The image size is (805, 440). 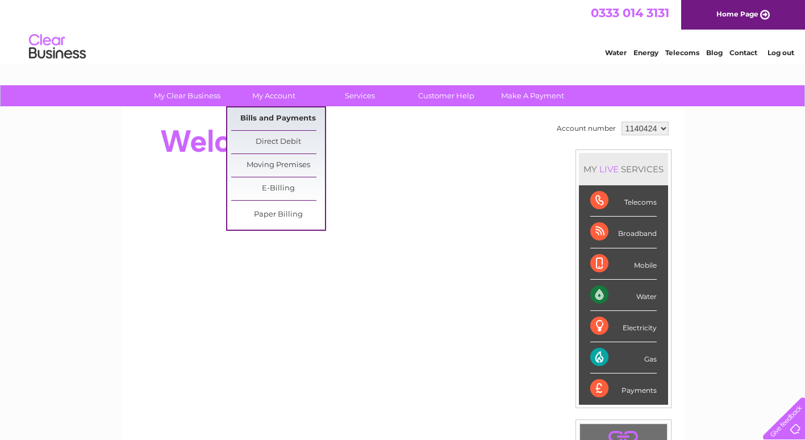 What do you see at coordinates (623, 232) in the screenshot?
I see `div: Broadband` at bounding box center [623, 232].